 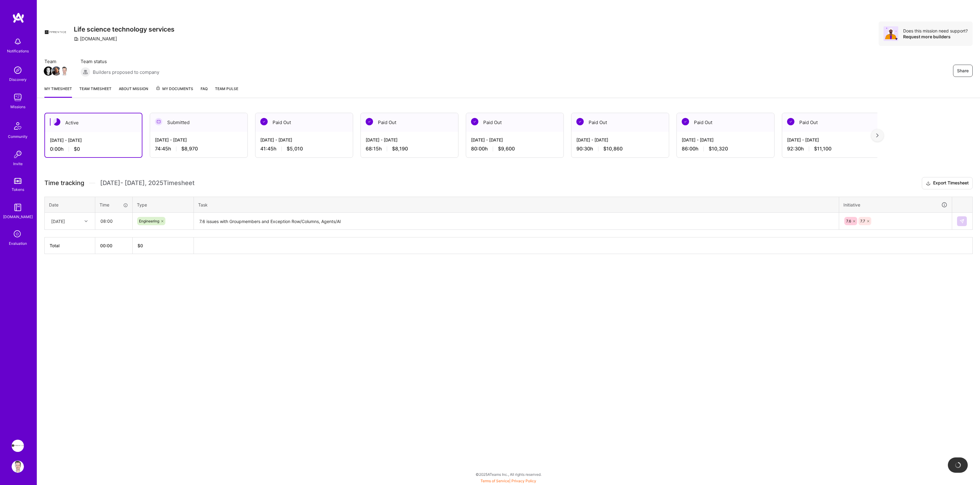 I want to click on th: Date, so click(x=70, y=205).